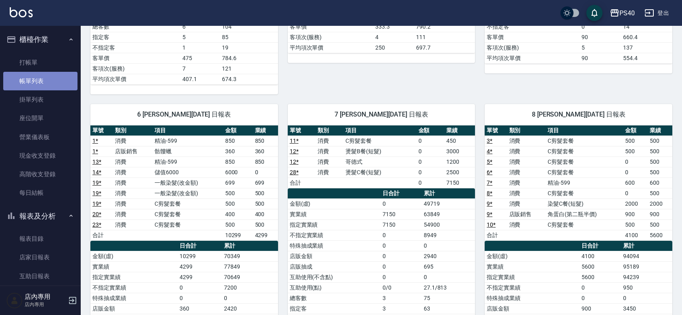 This screenshot has height=315, width=682. I want to click on th: 業績, so click(266, 131).